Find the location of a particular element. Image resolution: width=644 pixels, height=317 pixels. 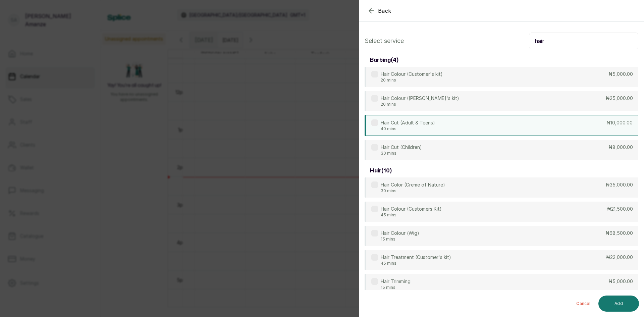

p: ₦8,000.00 is located at coordinates (621, 148).